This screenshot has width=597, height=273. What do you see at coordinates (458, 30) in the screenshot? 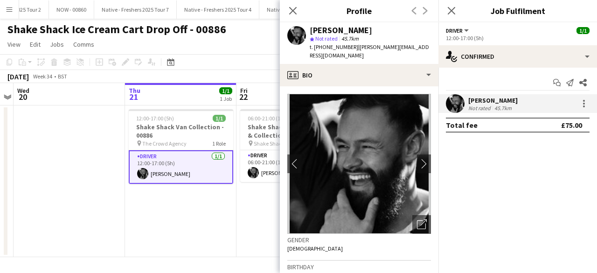
I see `button: Driver` at bounding box center [458, 30].